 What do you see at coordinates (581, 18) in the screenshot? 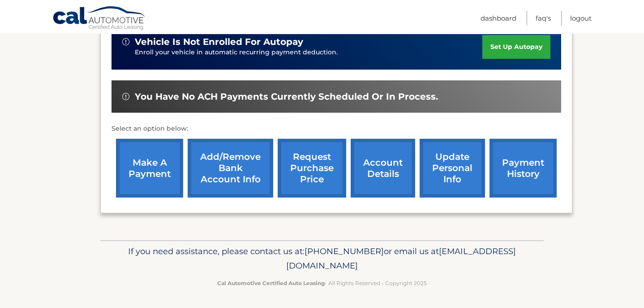
I see `a: Logout` at bounding box center [581, 18].